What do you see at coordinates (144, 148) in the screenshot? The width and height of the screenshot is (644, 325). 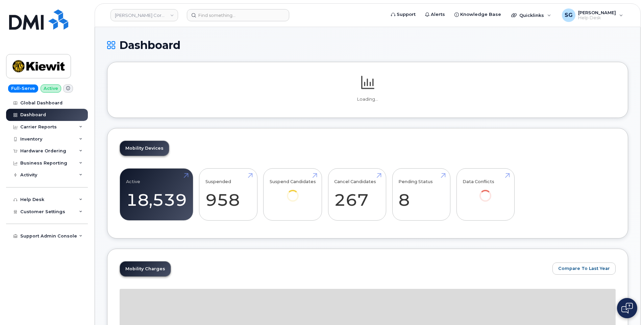 I see `a: Mobility Devices` at bounding box center [144, 148].